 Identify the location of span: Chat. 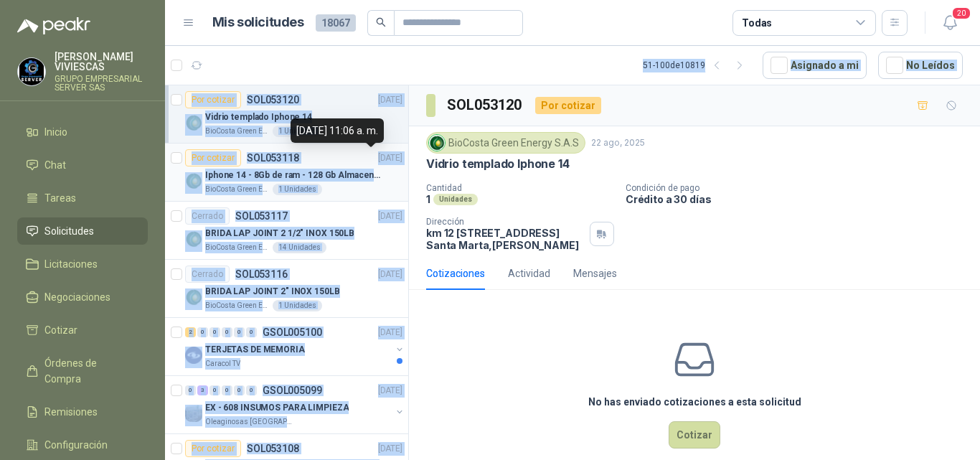
(55, 165).